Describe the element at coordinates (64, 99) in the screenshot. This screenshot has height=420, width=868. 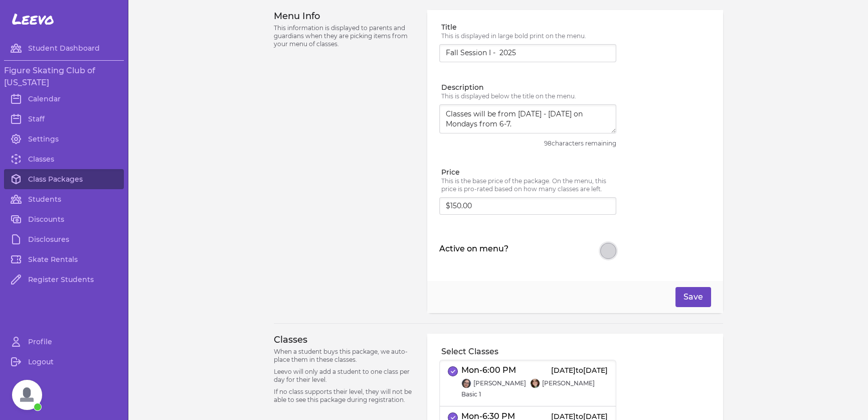
I see `a: Calendar` at that location.